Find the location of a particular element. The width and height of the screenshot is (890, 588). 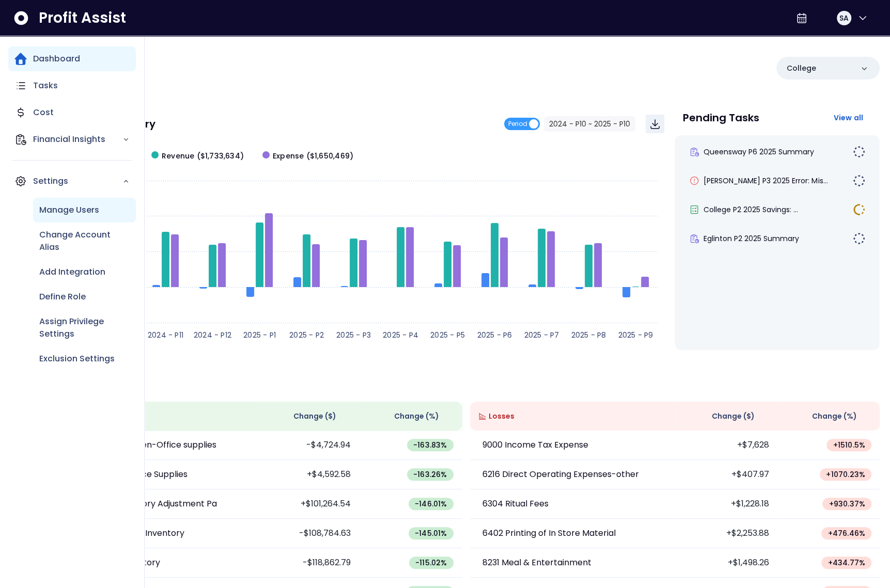

p: Tasks is located at coordinates (45, 86).